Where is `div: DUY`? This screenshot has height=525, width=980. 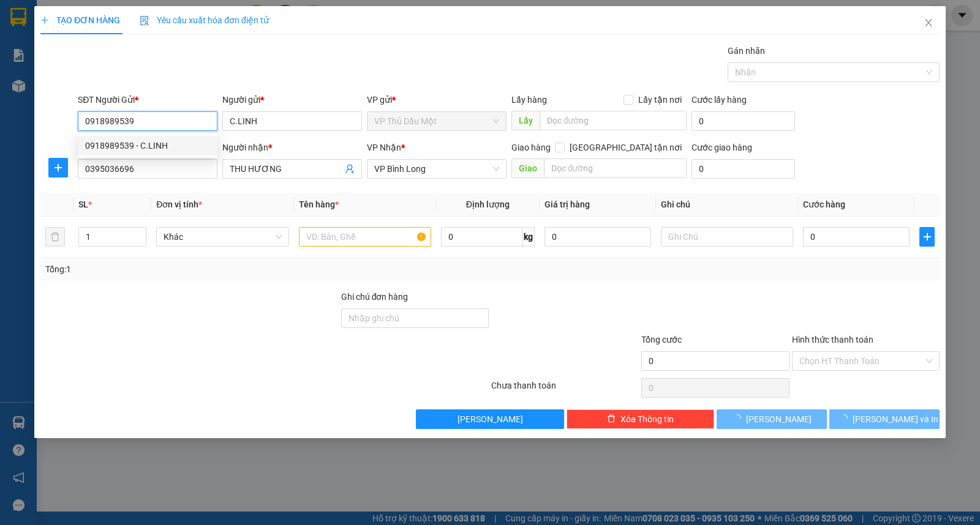
div: DUY is located at coordinates (49, 47).